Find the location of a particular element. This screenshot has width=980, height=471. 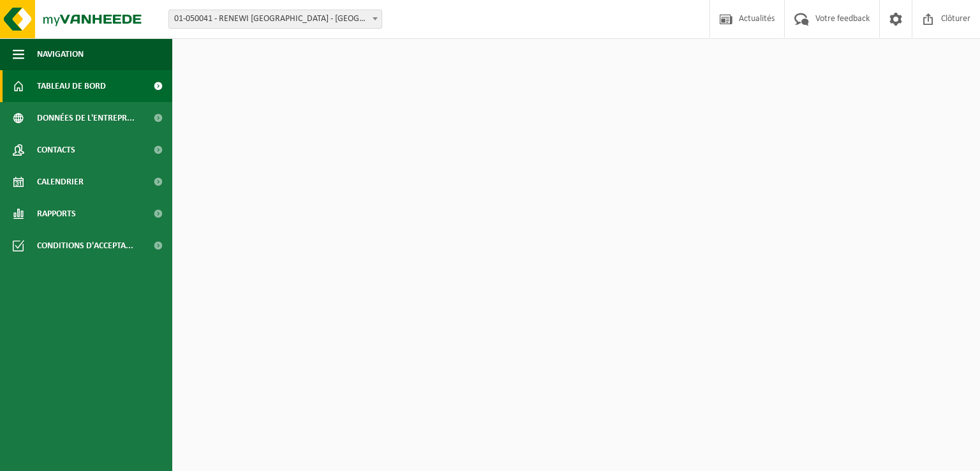

span: Conditions d'accepta... is located at coordinates (85, 246).